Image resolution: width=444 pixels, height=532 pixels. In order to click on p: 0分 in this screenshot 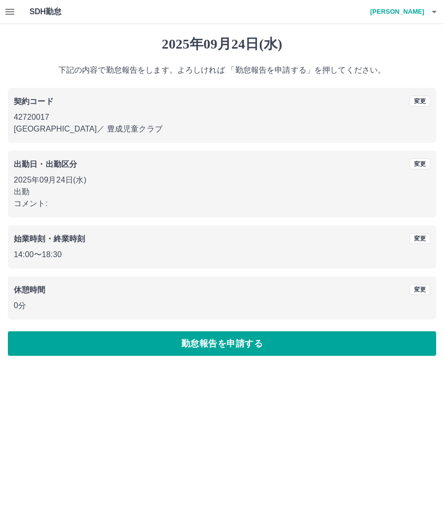, I will do `click(222, 306)`.